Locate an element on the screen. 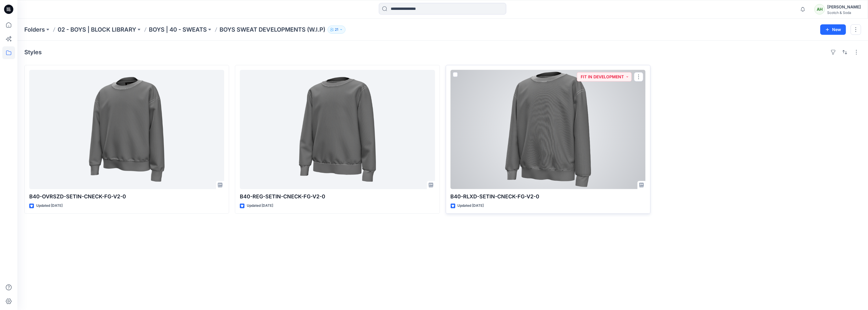  p: B40-OVRSZD-SETIN-CNECK-FG-V2-0 is located at coordinates (126, 197).